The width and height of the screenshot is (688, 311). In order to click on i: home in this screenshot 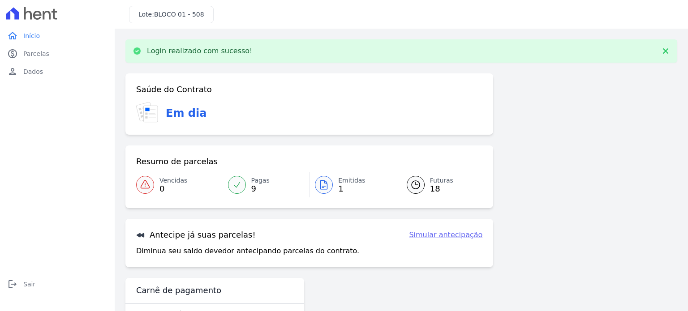, I will do `click(13, 36)`.